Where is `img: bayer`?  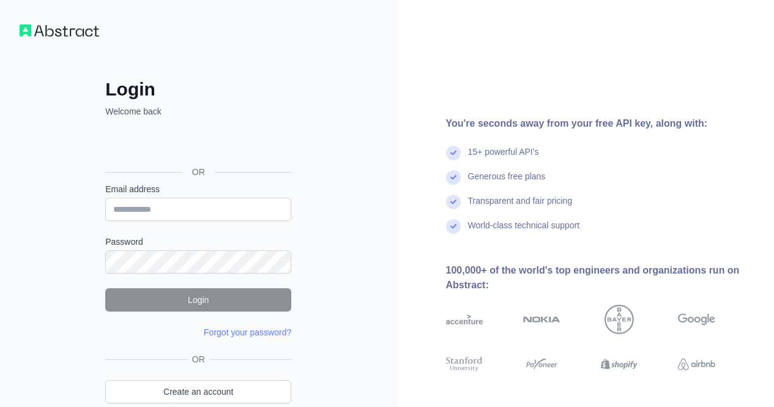 img: bayer is located at coordinates (620, 320).